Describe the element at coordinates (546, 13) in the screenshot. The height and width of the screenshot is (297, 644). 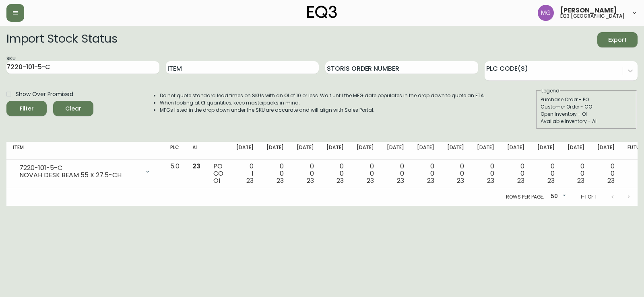
I see `img: de8837be2a95cd31bb7c9ae23fe16153` at that location.